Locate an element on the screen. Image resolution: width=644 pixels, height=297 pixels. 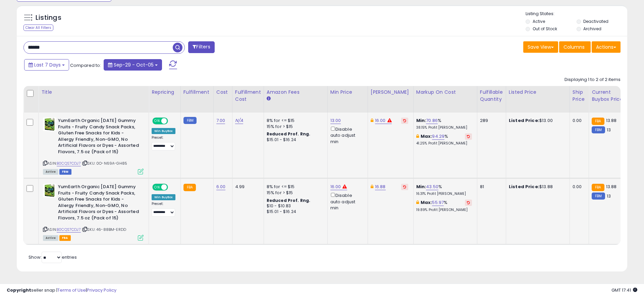
div: Amazon Fees is located at coordinates (296, 92).